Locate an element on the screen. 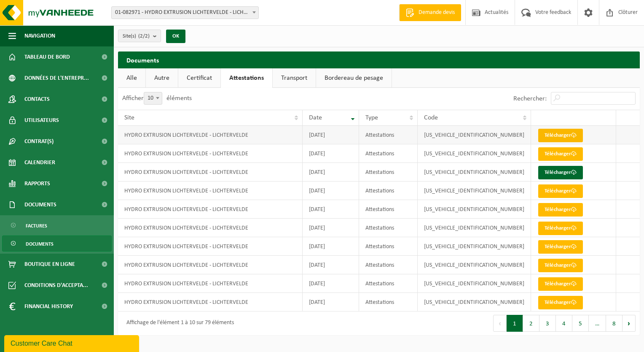 This screenshot has width=644, height=352. a: Documents is located at coordinates (57, 243).